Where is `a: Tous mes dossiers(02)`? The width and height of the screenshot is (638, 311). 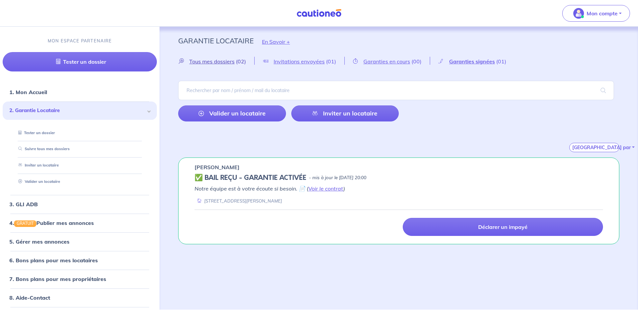 a: Tous mes dossiers(02) is located at coordinates (216, 61).